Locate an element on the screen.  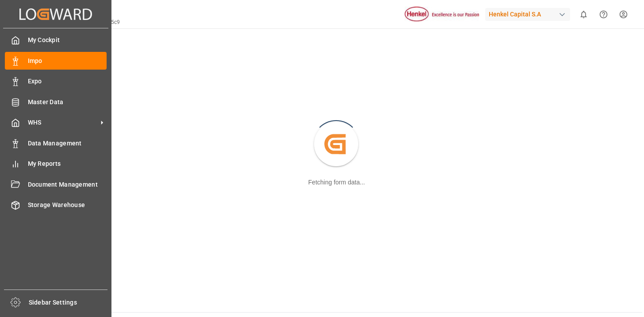
img: Henkel%20logo.jpg_1689854090.jpg is located at coordinates (442, 15).